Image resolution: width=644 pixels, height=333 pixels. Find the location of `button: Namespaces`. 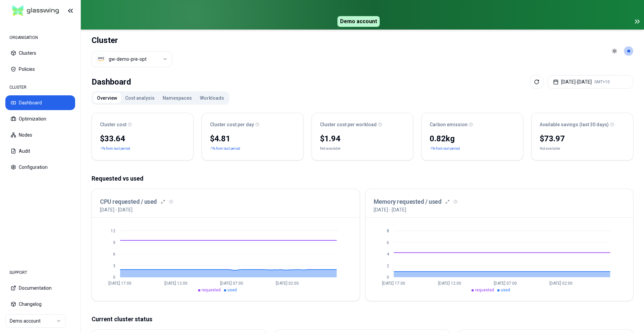

button: Namespaces is located at coordinates (177, 98).